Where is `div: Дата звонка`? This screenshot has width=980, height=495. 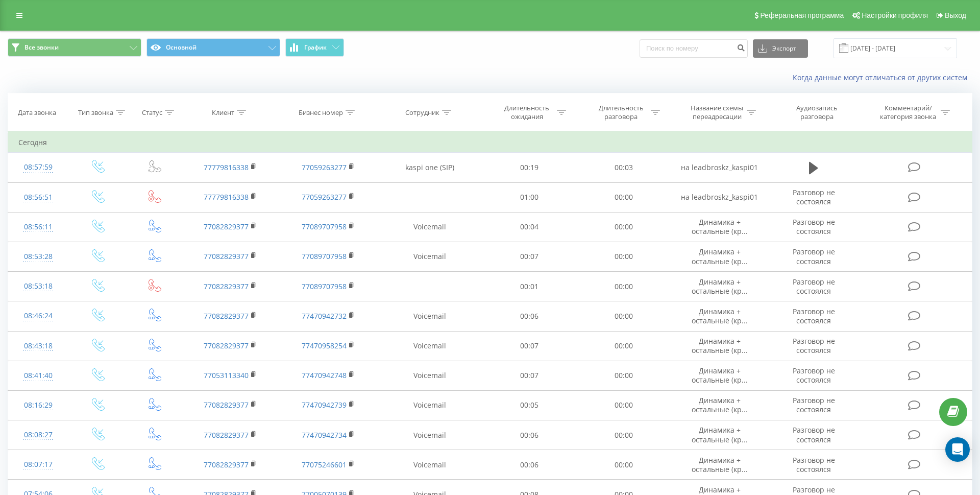 div: Дата звонка is located at coordinates (37, 113).